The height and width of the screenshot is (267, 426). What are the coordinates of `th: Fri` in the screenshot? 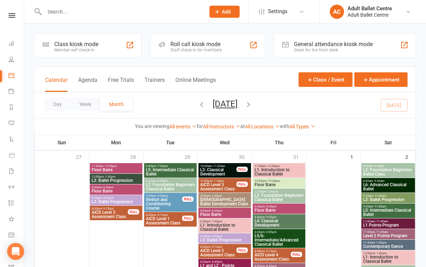 It's located at (334, 143).